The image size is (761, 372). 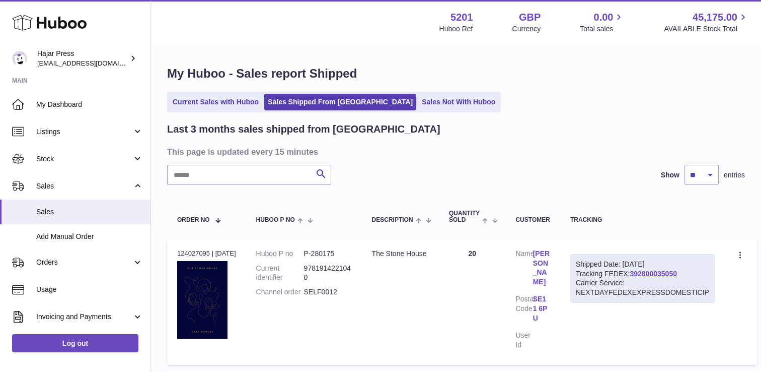 What do you see at coordinates (455, 152) in the screenshot?
I see `h3: This page is updated every 15 minutes` at bounding box center [455, 152].